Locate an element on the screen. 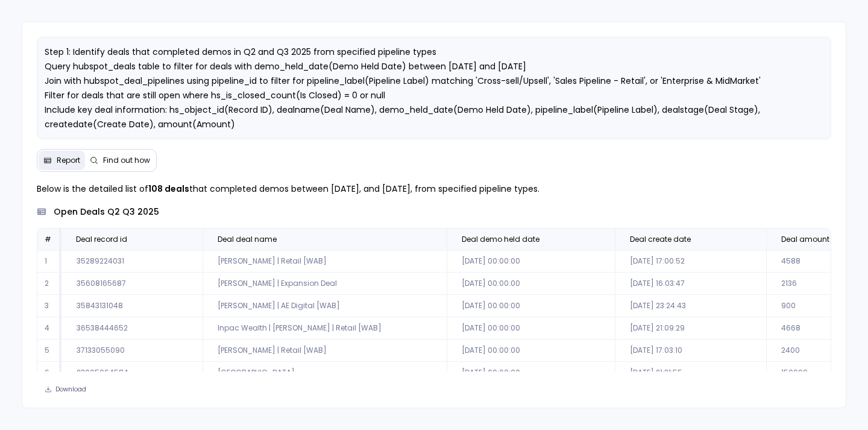 The width and height of the screenshot is (868, 430). td: 6 is located at coordinates (49, 372).